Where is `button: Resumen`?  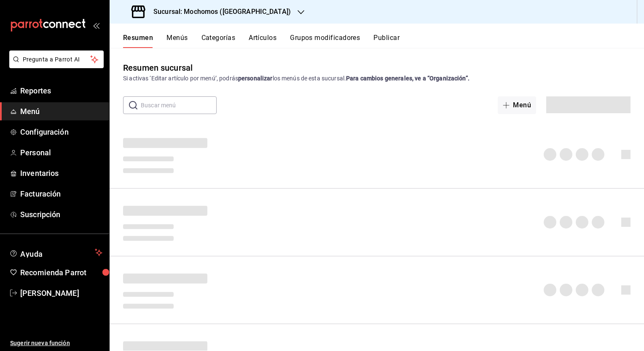 button: Resumen is located at coordinates (138, 41).